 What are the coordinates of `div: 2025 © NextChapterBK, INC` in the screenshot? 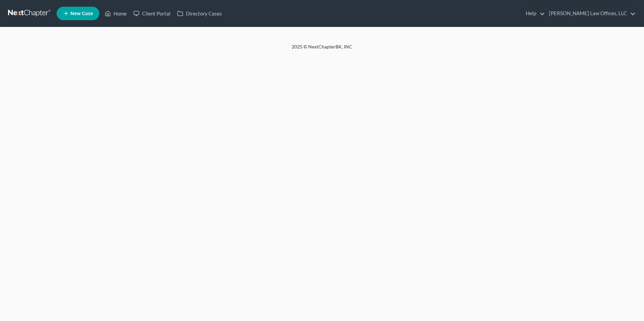 It's located at (322, 49).